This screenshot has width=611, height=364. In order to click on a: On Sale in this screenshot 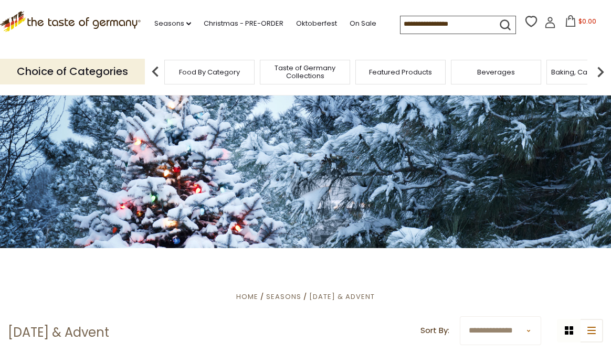, I will do `click(362, 23)`.